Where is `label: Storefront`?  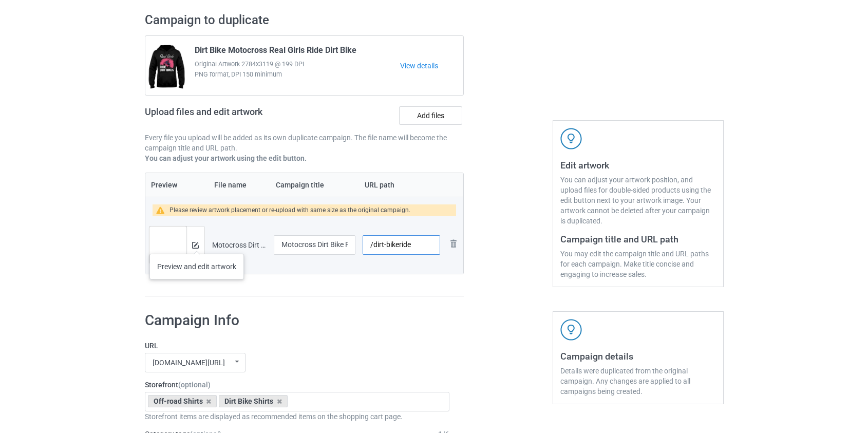
label: Storefront is located at coordinates (297, 385).